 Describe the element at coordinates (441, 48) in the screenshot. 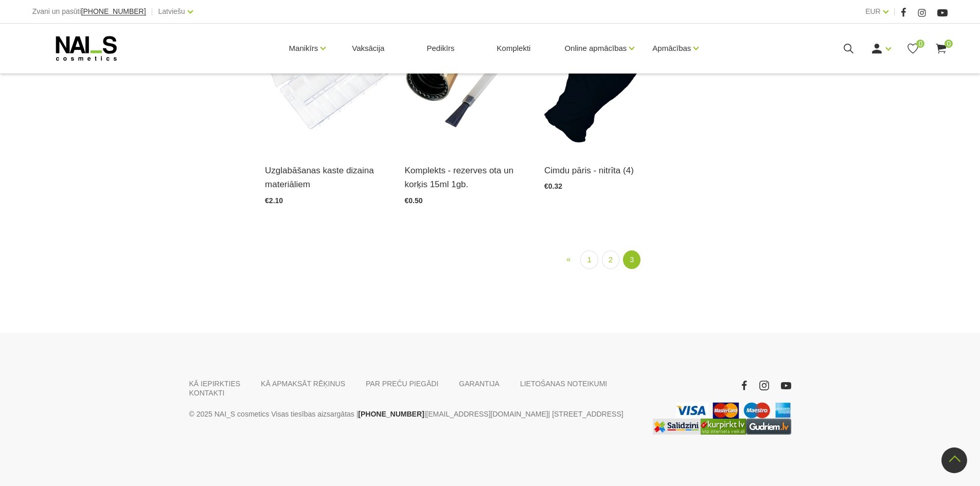

I see `a: Pedikīrs` at that location.